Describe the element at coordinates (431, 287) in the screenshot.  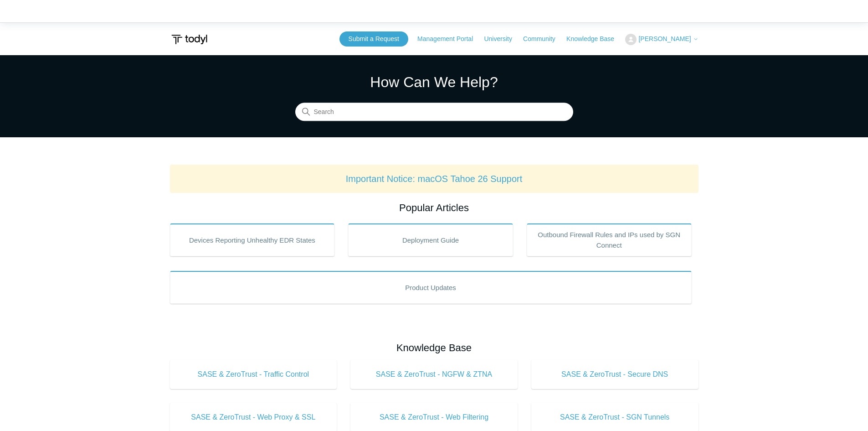
I see `a: Product Updates` at that location.